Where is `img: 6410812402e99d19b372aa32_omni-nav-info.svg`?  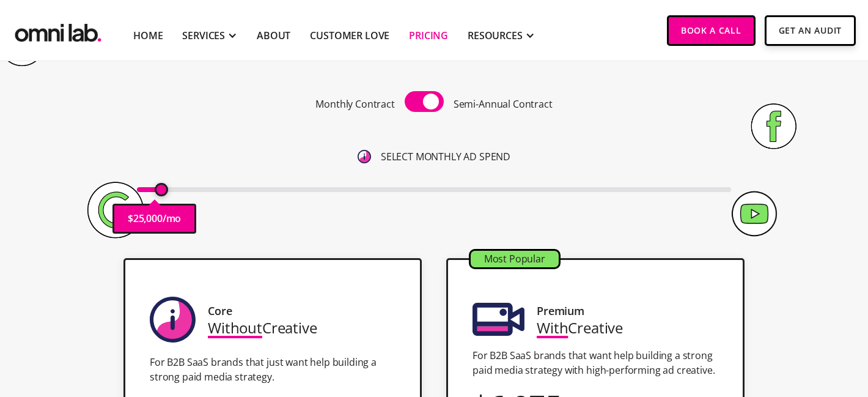 img: 6410812402e99d19b372aa32_omni-nav-info.svg is located at coordinates (364, 157).